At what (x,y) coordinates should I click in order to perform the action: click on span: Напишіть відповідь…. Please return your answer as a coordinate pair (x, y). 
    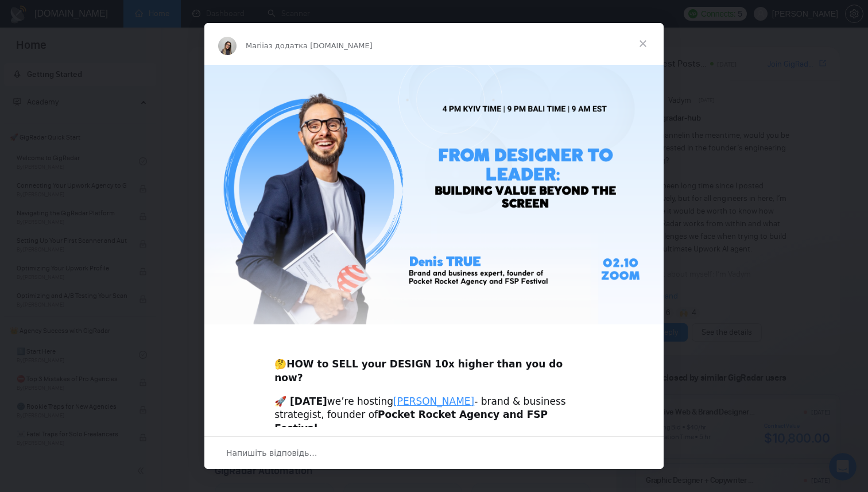
    Looking at the image, I should click on (271, 453).